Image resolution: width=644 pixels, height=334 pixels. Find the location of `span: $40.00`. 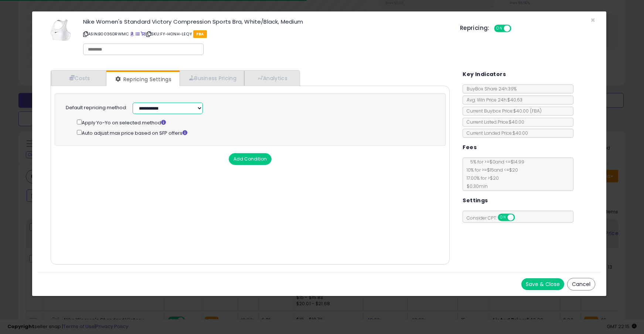

span: $40.00 is located at coordinates (527, 110).